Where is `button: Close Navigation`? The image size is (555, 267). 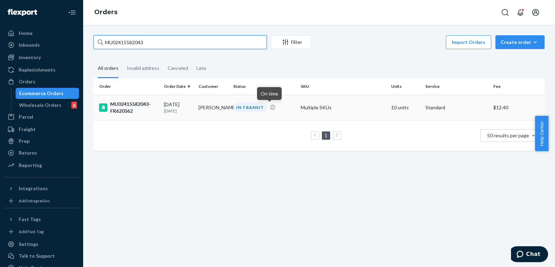 button: Close Navigation is located at coordinates (72, 12).